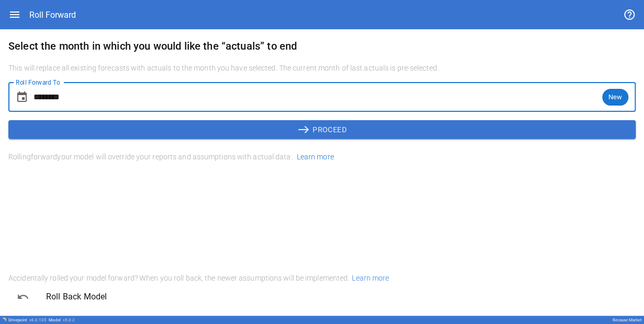  Describe the element at coordinates (315, 157) in the screenshot. I see `a: Learn more` at that location.